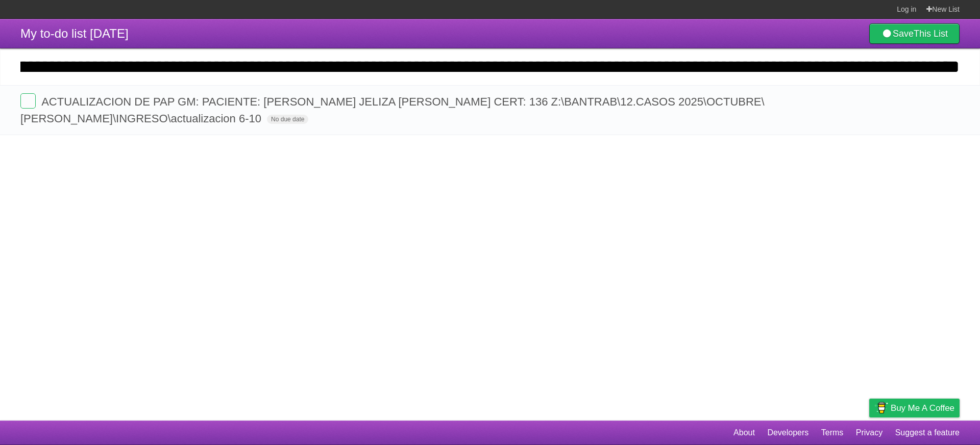 This screenshot has width=980, height=445. What do you see at coordinates (881, 408) in the screenshot?
I see `img: Buy me a coffee` at bounding box center [881, 408].